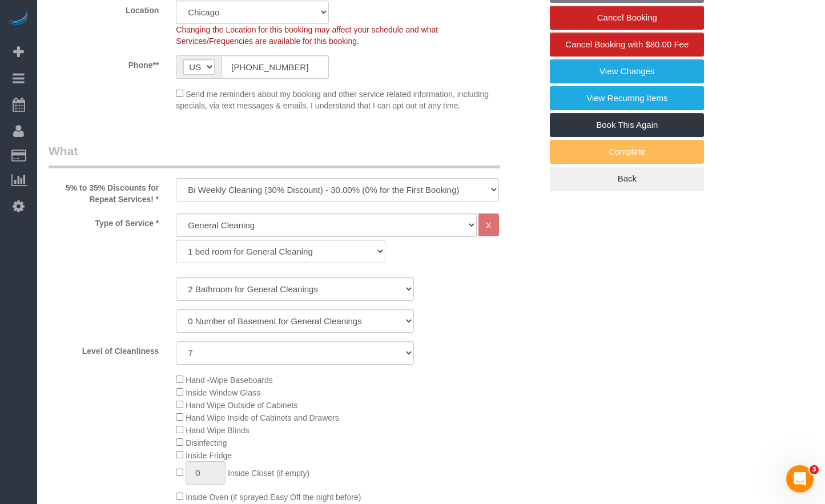 This screenshot has width=825, height=504. What do you see at coordinates (217, 430) in the screenshot?
I see `span: Hand Wipe Blinds` at bounding box center [217, 430].